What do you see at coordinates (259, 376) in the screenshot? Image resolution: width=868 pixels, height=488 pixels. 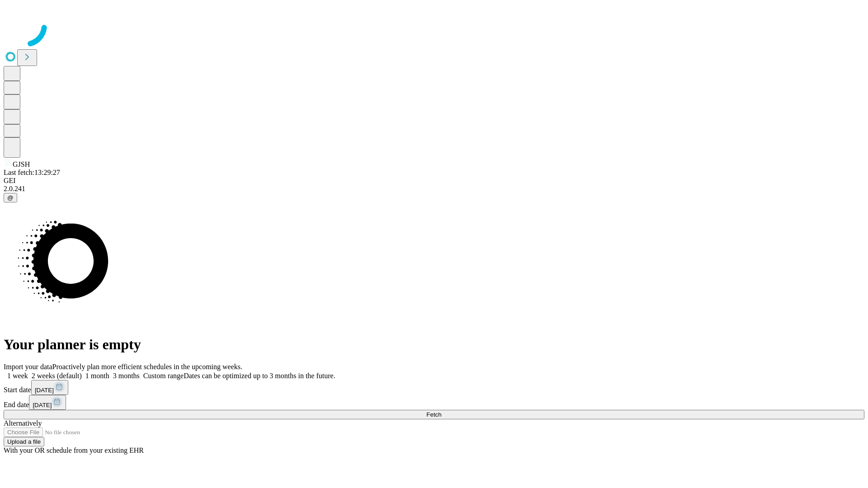 I see `span: Dates can be optimized up to 3 months in the future.` at bounding box center [259, 376].